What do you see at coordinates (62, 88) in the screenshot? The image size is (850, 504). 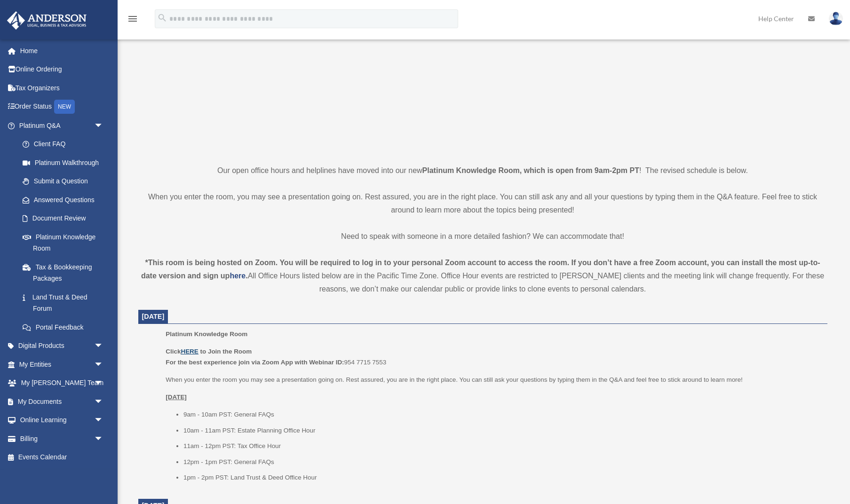 I see `a: Tax Organizers` at bounding box center [62, 88].